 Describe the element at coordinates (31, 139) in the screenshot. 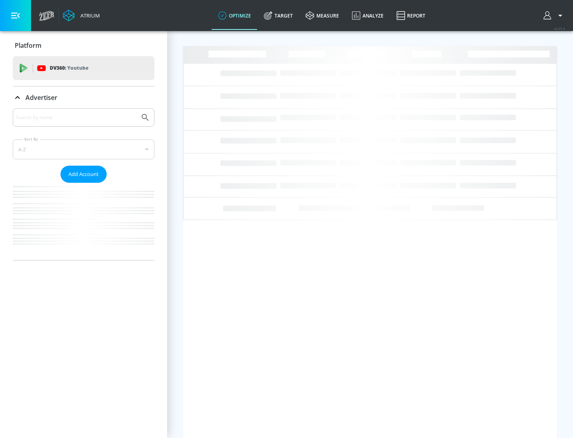

I see `label: Sort By` at that location.